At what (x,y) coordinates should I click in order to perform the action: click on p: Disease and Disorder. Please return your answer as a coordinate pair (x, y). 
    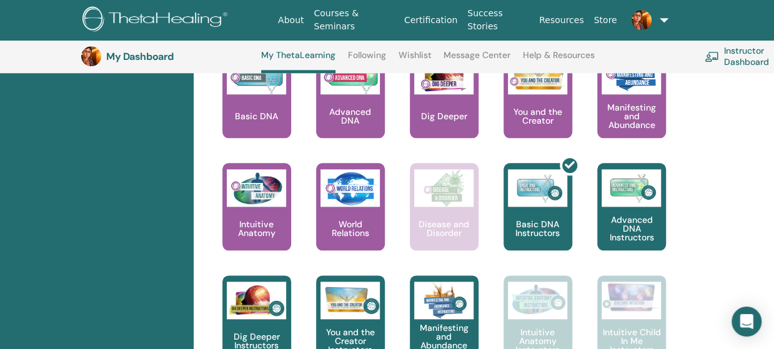
    Looking at the image, I should click on (444, 229).